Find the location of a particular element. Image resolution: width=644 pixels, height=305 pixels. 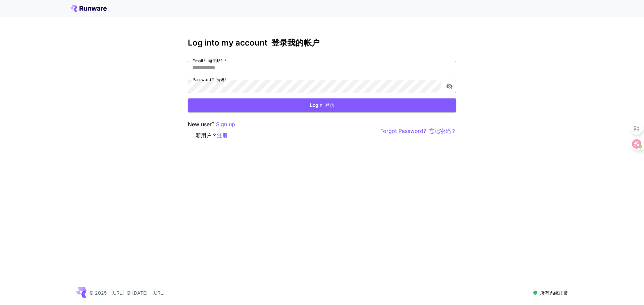

p: Forgot Password? is located at coordinates (418, 131).